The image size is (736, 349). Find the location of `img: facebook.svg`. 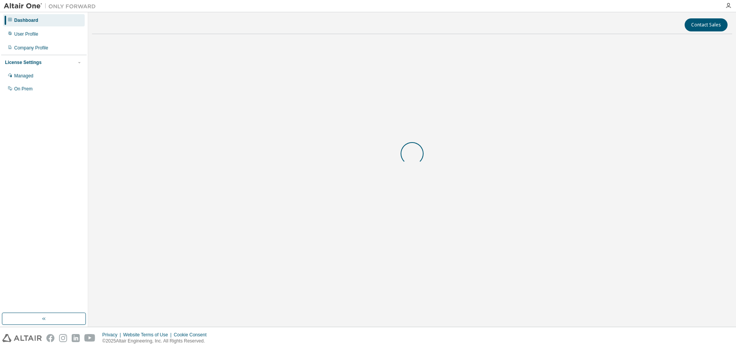

img: facebook.svg is located at coordinates (50, 338).